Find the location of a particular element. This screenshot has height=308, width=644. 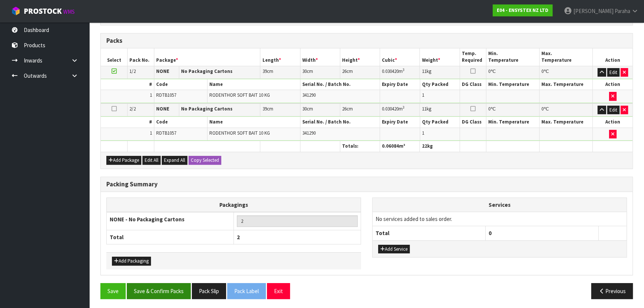

button: Exit is located at coordinates (278, 291).